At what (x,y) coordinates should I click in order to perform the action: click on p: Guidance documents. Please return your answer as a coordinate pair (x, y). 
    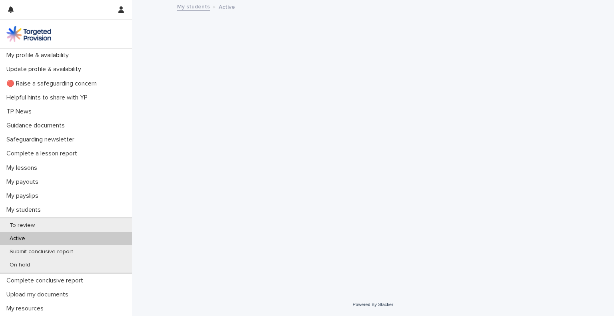
    Looking at the image, I should click on (37, 126).